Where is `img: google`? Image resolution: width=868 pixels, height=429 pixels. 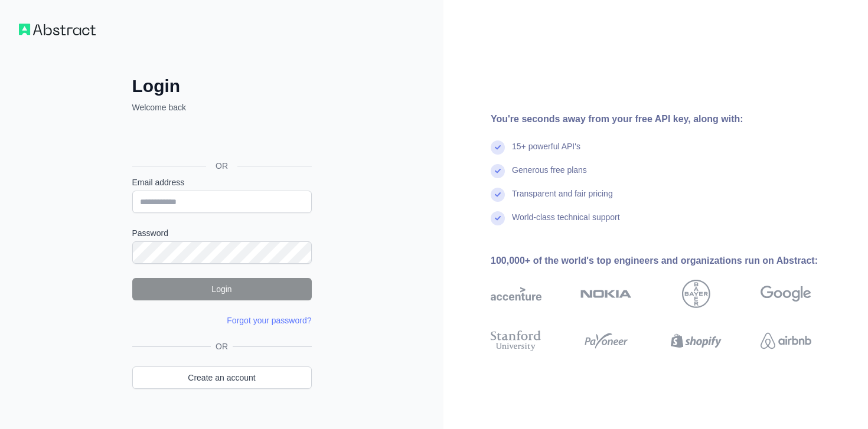
img: google is located at coordinates (786, 294).